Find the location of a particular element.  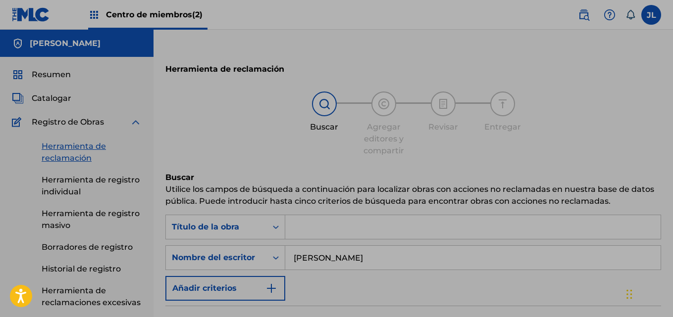

div: Widget de chat is located at coordinates (648, 294).